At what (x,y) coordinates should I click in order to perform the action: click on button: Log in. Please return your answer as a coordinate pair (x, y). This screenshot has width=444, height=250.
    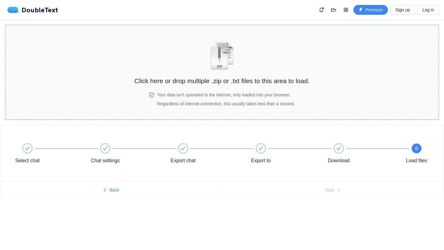
    Looking at the image, I should click on (428, 10).